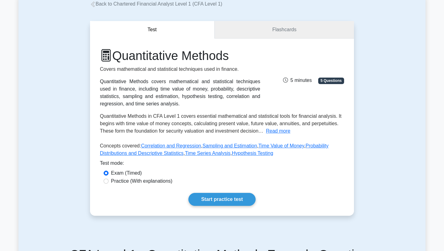 This screenshot has width=444, height=251. What do you see at coordinates (180, 93) in the screenshot?
I see `div: Quantitative Methods covers mathematical and statistical techniques used in finance, including ti...` at bounding box center [180, 93].